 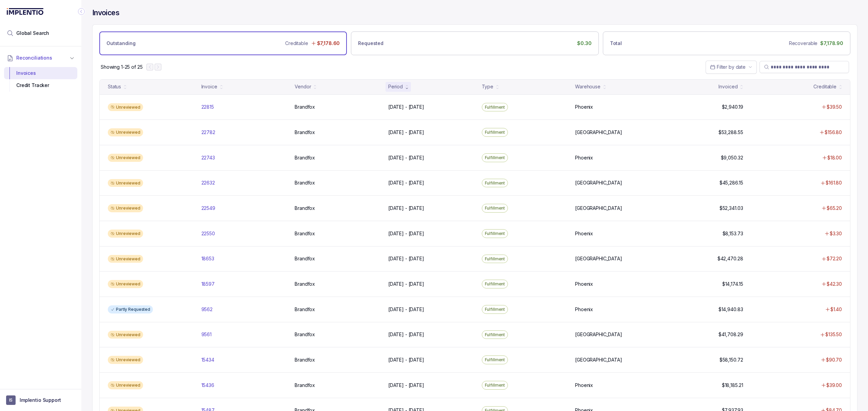 What do you see at coordinates (834, 360) in the screenshot?
I see `p: $90.70` at bounding box center [834, 360].